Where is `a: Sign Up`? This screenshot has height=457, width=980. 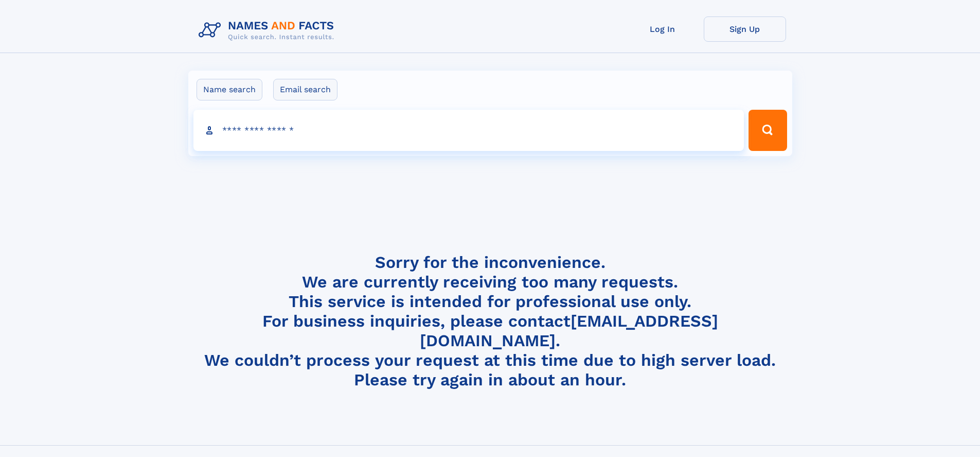 a: Sign Up is located at coordinates (745, 29).